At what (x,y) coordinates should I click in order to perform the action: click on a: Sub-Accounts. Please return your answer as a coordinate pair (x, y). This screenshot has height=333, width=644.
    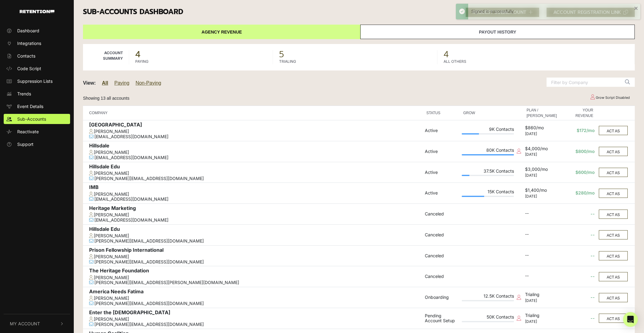
    Looking at the image, I should click on (37, 118).